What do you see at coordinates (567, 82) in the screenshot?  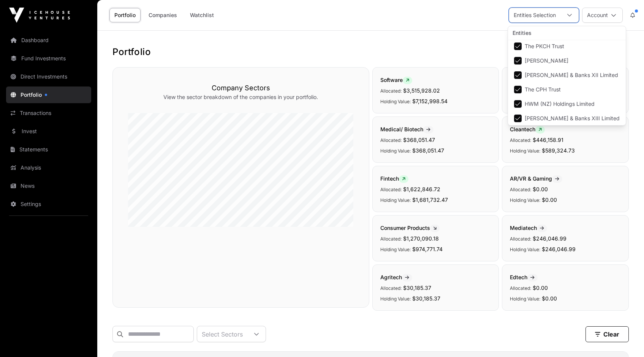 I see `ul: Option List` at bounding box center [567, 82].